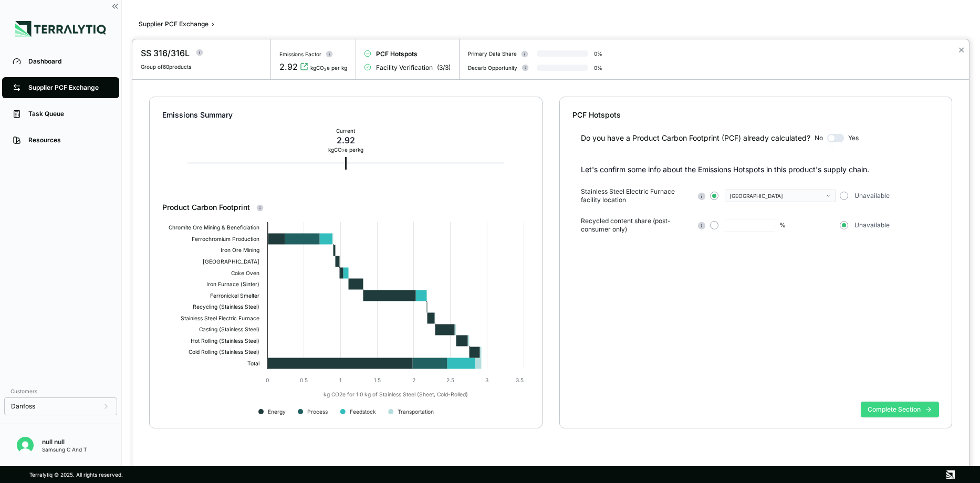 The width and height of the screenshot is (980, 483). What do you see at coordinates (520, 381) in the screenshot?
I see `text: 3.5` at bounding box center [520, 381].